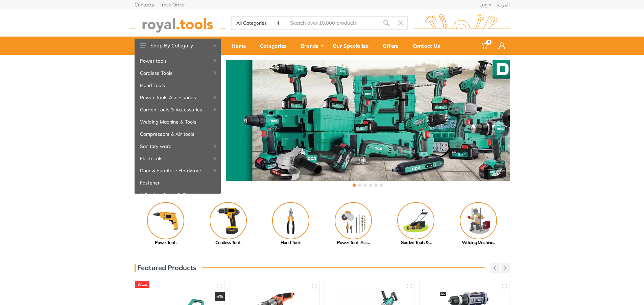  I want to click on div: Welding Machine..., so click(478, 243).